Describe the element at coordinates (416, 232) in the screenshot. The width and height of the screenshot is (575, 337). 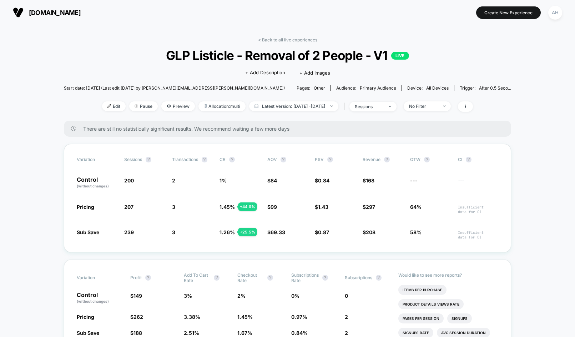
I see `span: 58%` at that location.